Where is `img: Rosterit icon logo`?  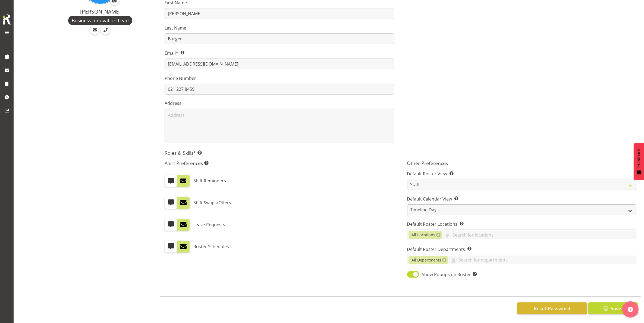
img: Rosterit icon logo is located at coordinates (6, 19).